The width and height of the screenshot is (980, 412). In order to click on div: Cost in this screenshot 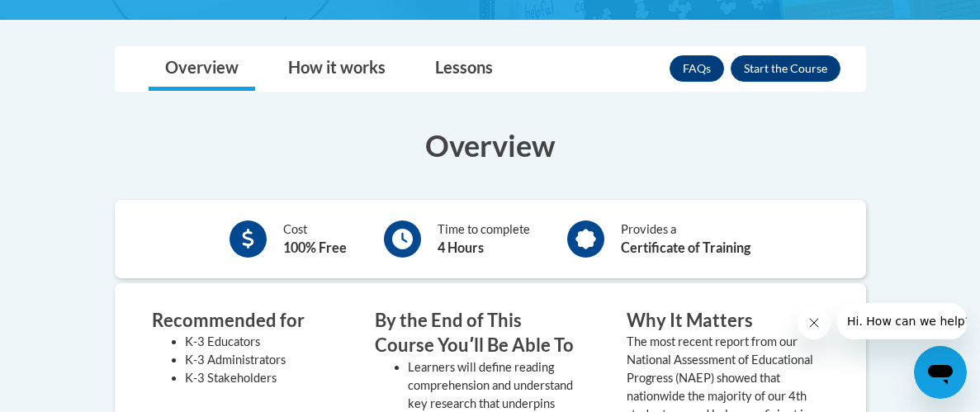, I will do `click(315, 239)`.